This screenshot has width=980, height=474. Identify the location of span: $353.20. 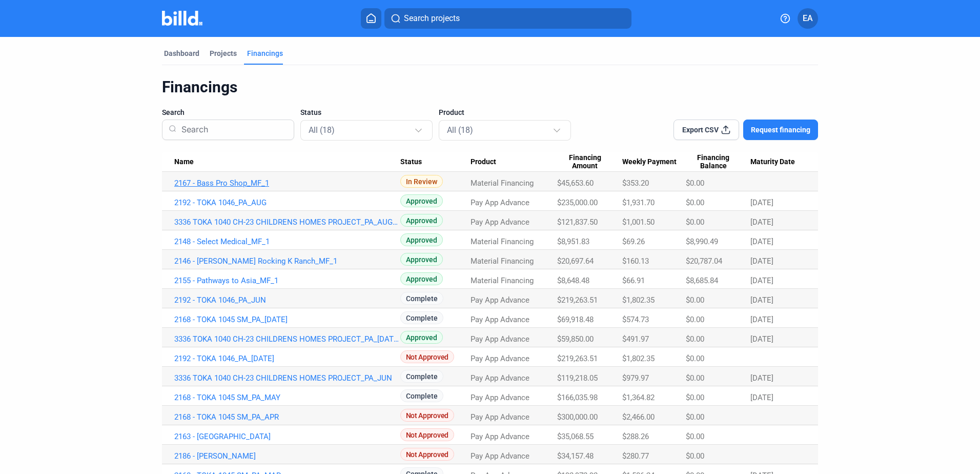
(636, 183).